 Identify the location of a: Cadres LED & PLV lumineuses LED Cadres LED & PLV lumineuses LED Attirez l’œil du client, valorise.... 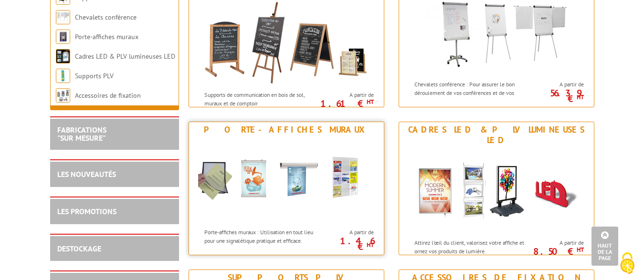
(496, 188).